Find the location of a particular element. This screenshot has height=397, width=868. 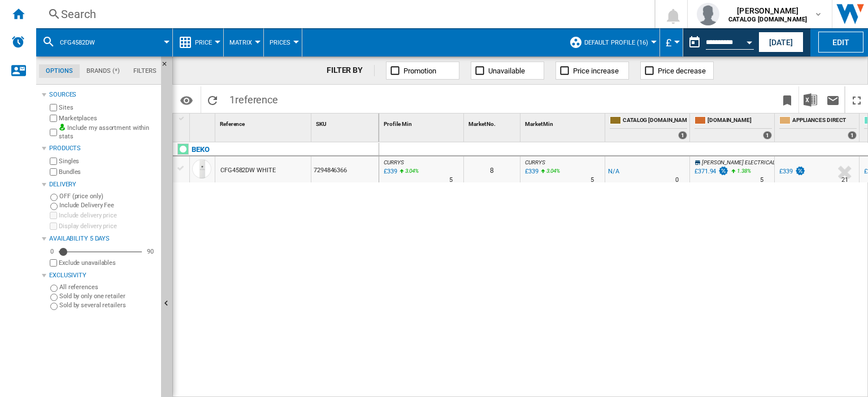

input: OFF (price only) is located at coordinates (53, 197).